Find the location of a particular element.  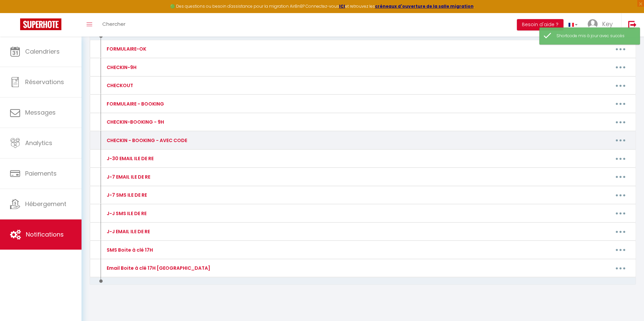

a: ICI is located at coordinates (342, 6).